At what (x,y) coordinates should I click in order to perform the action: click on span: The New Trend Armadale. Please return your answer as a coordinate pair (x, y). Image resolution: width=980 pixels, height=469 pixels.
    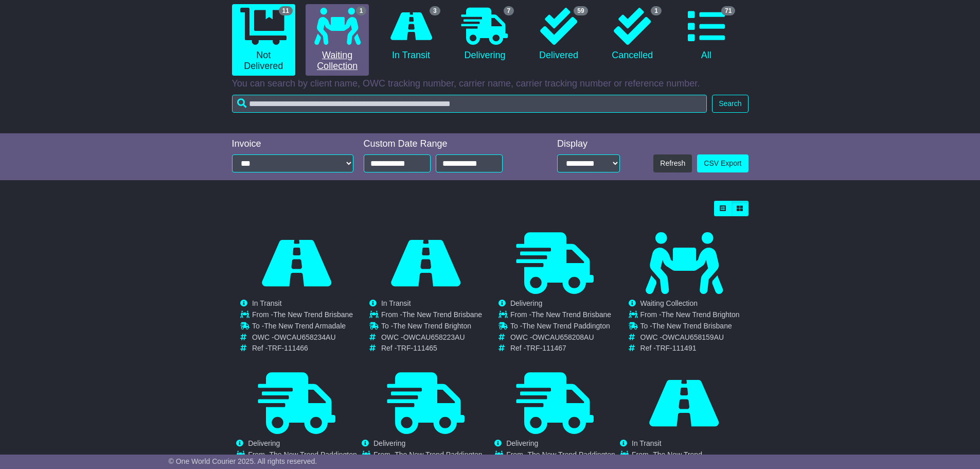
    Looking at the image, I should click on (305, 326).